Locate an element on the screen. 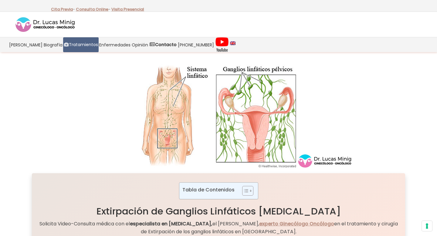 The image size is (437, 236). a: experto Ginecólogo Oncólogo is located at coordinates (297, 224).